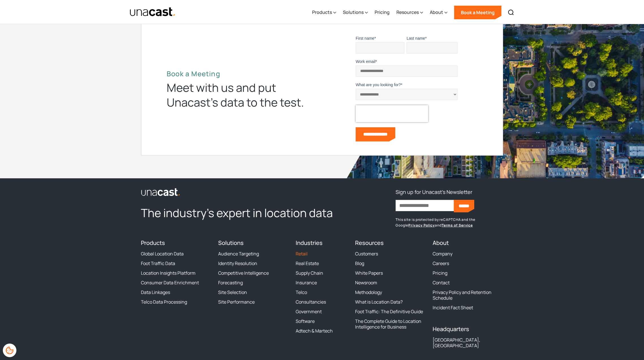  I want to click on span: Work email, so click(366, 61).